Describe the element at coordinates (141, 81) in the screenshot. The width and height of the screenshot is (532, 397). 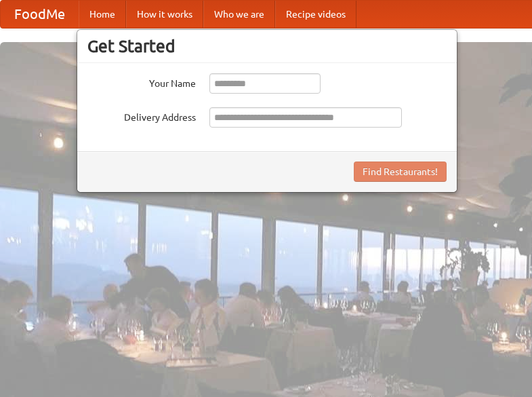
I see `label: Your Name` at that location.